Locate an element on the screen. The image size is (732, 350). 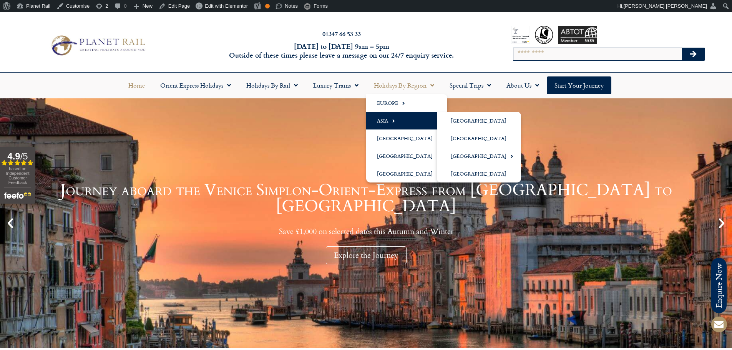
a: Home is located at coordinates (136, 85).